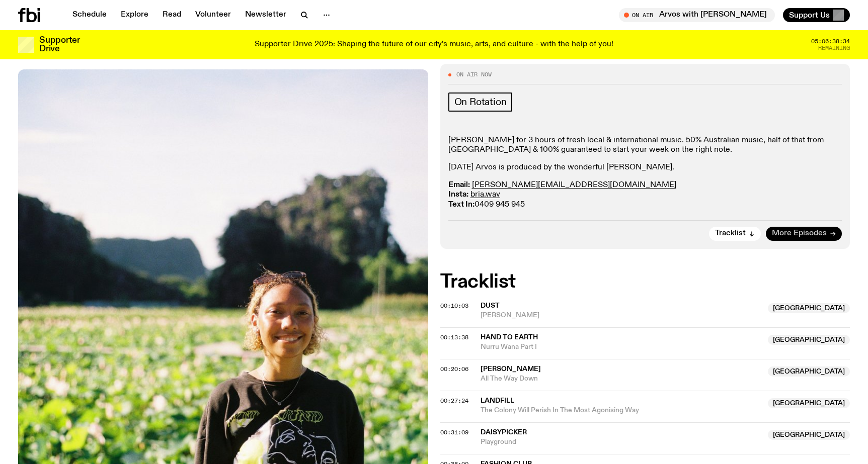 This screenshot has width=868, height=464. What do you see at coordinates (134, 15) in the screenshot?
I see `a: Explore` at bounding box center [134, 15].